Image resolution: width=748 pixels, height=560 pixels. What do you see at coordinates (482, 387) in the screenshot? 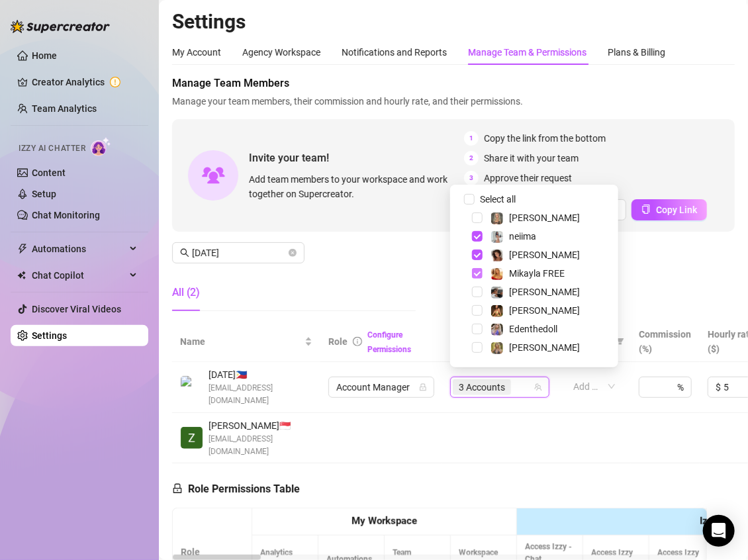
I see `span: 3 Accounts` at bounding box center [482, 387].